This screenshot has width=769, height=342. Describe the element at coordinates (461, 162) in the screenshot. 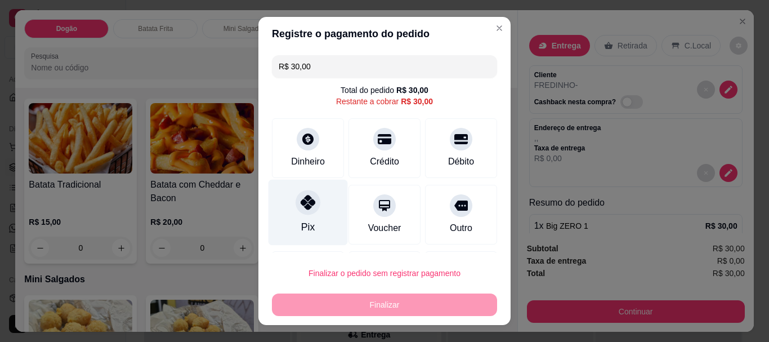

I see `div: Débito` at that location.